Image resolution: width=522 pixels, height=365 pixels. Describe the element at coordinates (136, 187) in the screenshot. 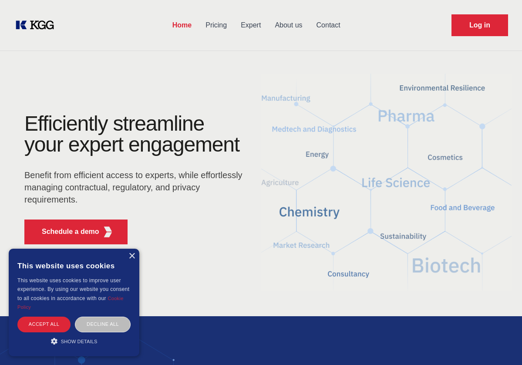

I see `p: Benefit from efficient access to experts, while effortlessly managing contractual, regulatory, an...` at that location.